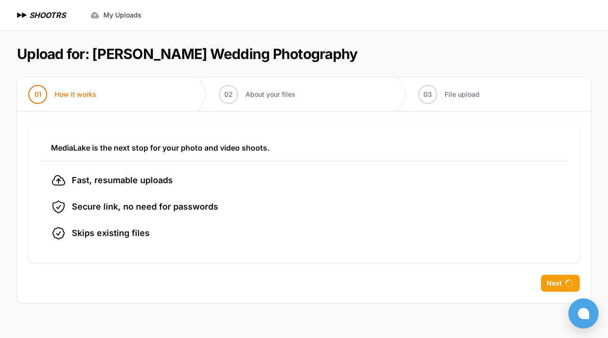 Image resolution: width=608 pixels, height=338 pixels. What do you see at coordinates (304, 148) in the screenshot?
I see `h3: MediaLake is the next stop for your photo and video shoots.` at bounding box center [304, 148].